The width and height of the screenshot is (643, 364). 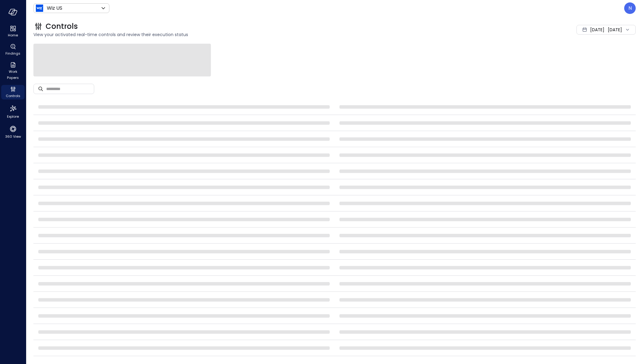 I want to click on span: Findings, so click(x=13, y=54).